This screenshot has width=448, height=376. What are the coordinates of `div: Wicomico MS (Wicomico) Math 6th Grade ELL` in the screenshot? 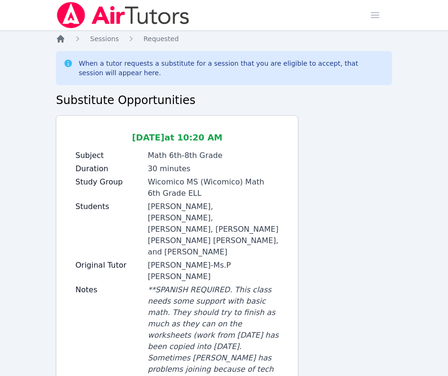 It's located at (213, 188).